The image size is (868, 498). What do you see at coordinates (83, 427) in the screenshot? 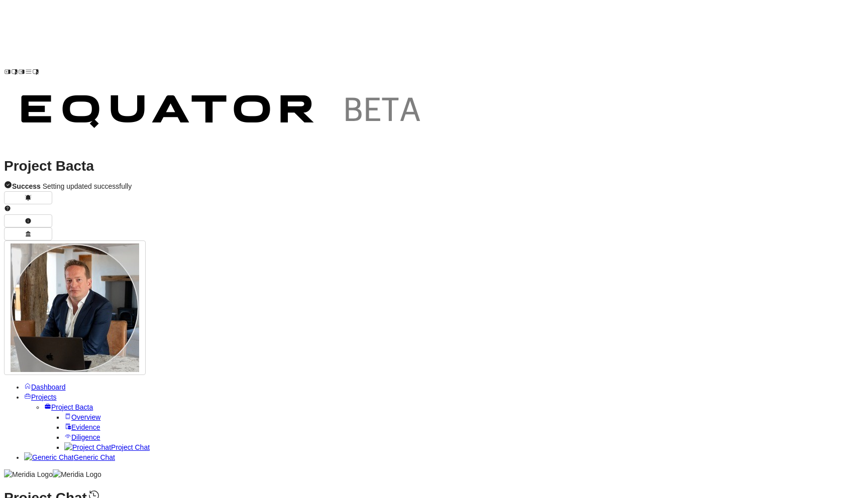
I see `a: Evidence` at bounding box center [83, 427].